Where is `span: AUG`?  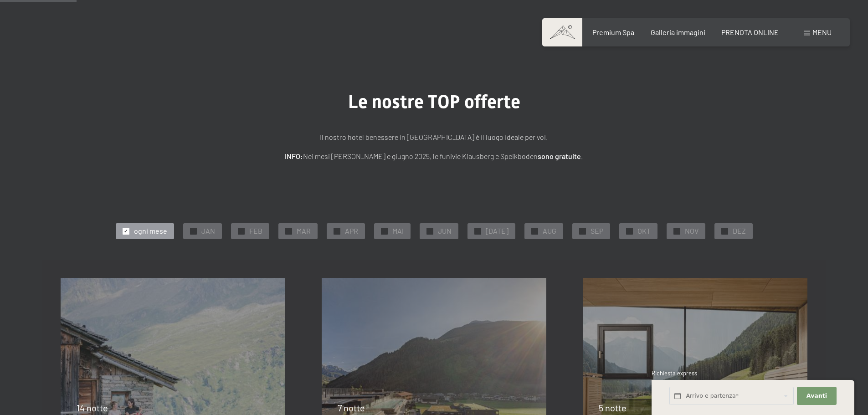
span: AUG is located at coordinates (550, 231).